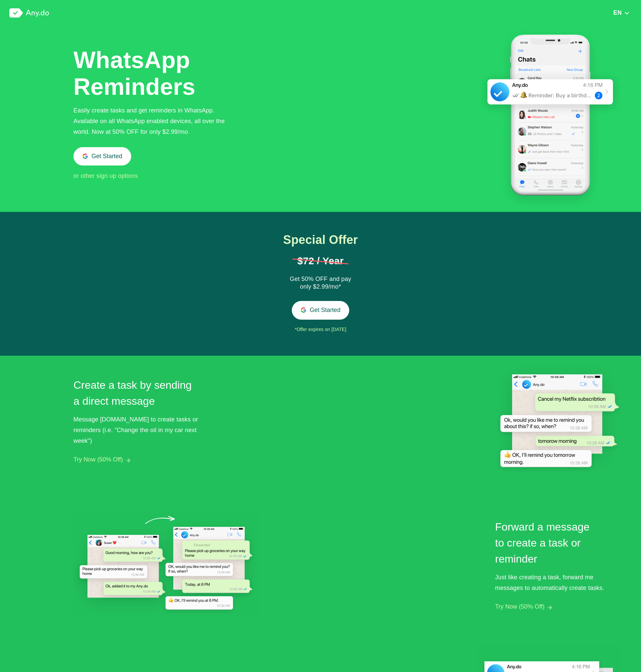 Image resolution: width=641 pixels, height=672 pixels. Describe the element at coordinates (166, 564) in the screenshot. I see `img: Forward a message | WhatsApp Reminders` at that location.